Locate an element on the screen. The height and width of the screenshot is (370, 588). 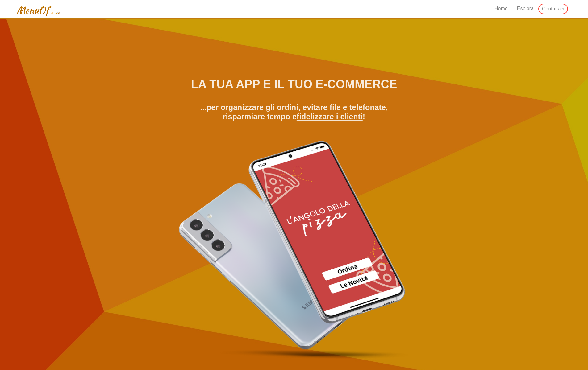
img: menuof_2.png is located at coordinates (38, 11).